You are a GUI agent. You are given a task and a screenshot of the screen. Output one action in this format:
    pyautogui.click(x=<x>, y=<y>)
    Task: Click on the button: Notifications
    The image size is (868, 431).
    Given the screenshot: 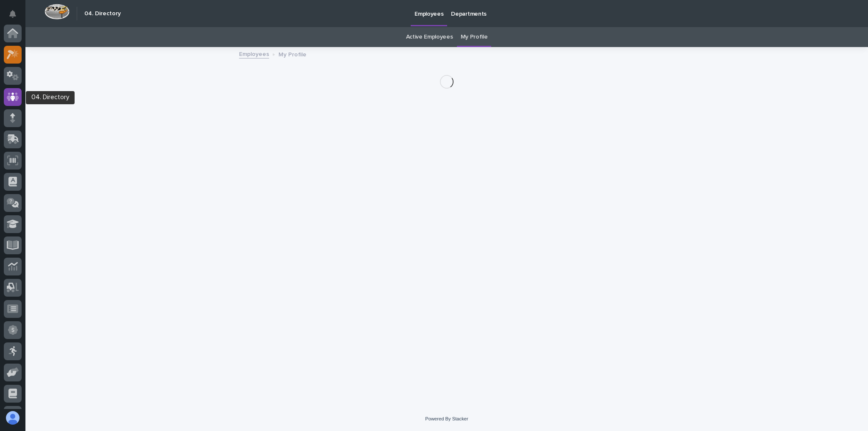 What is the action you would take?
    pyautogui.click(x=13, y=14)
    